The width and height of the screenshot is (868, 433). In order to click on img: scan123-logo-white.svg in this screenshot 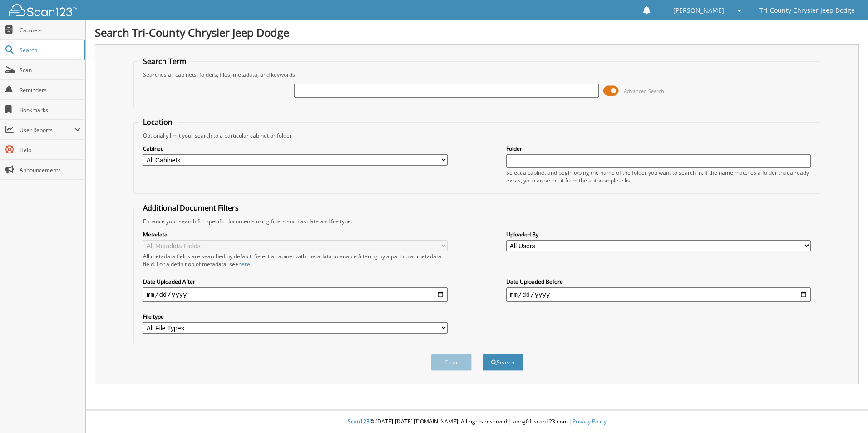, I will do `click(43, 10)`.